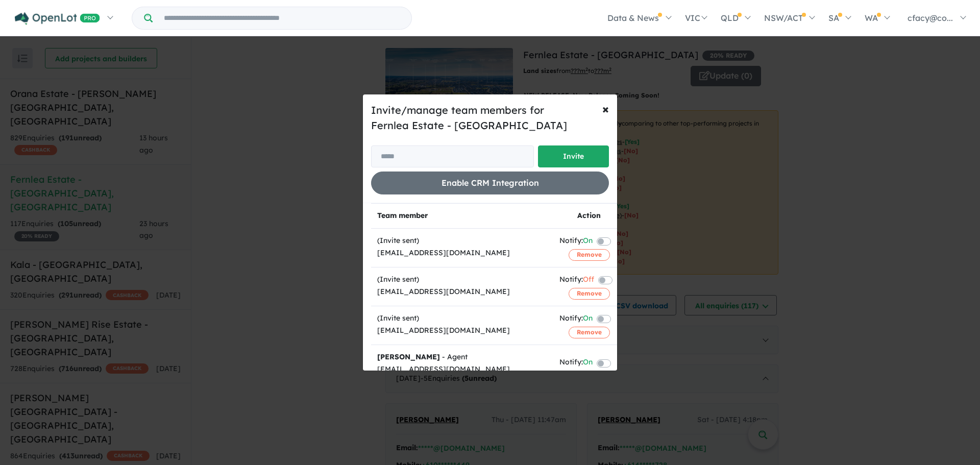 The width and height of the screenshot is (980, 465). Describe the element at coordinates (57, 19) in the screenshot. I see `img: Openlot PRO Logo White` at that location.